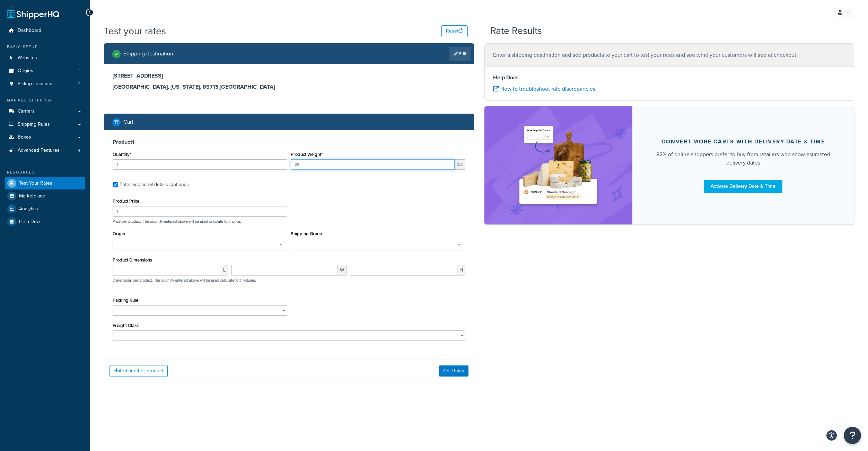 The width and height of the screenshot is (868, 451). Describe the element at coordinates (45, 183) in the screenshot. I see `a: Test Your Rates` at that location.